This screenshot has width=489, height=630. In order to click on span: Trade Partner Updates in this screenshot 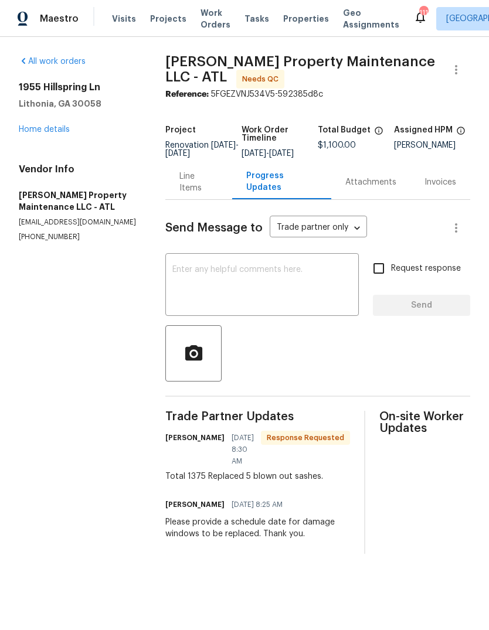, I will do `click(257, 417)`.